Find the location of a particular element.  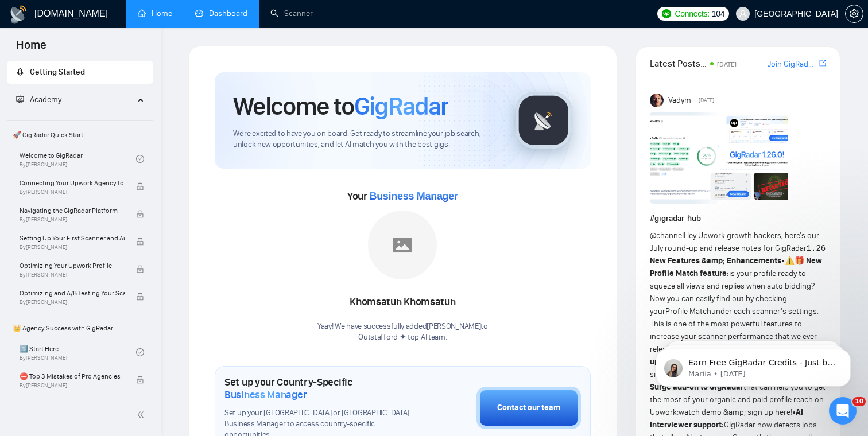

button: setting is located at coordinates (854, 14).